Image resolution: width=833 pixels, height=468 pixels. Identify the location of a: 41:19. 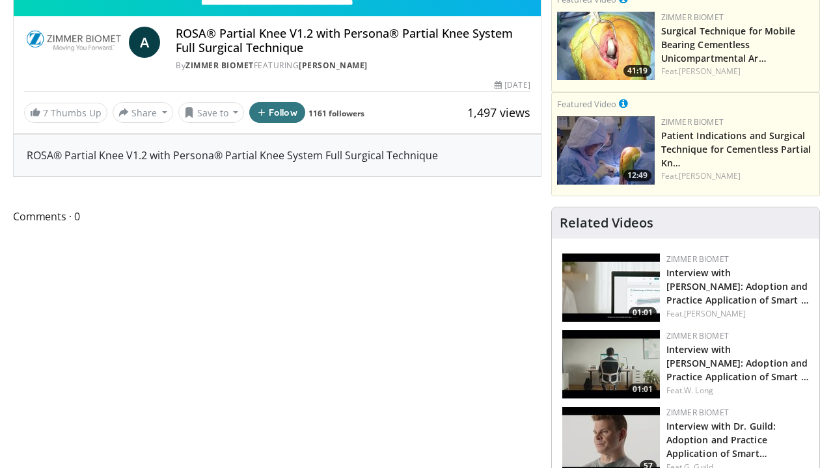
(606, 46).